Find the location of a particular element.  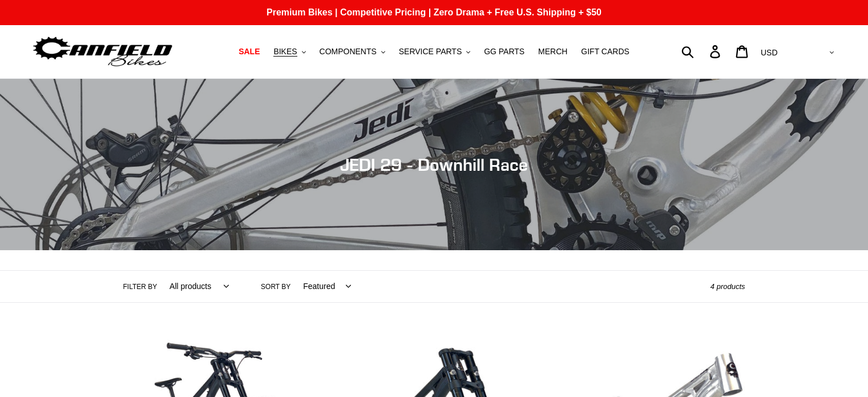

a: GG PARTS is located at coordinates (504, 52).